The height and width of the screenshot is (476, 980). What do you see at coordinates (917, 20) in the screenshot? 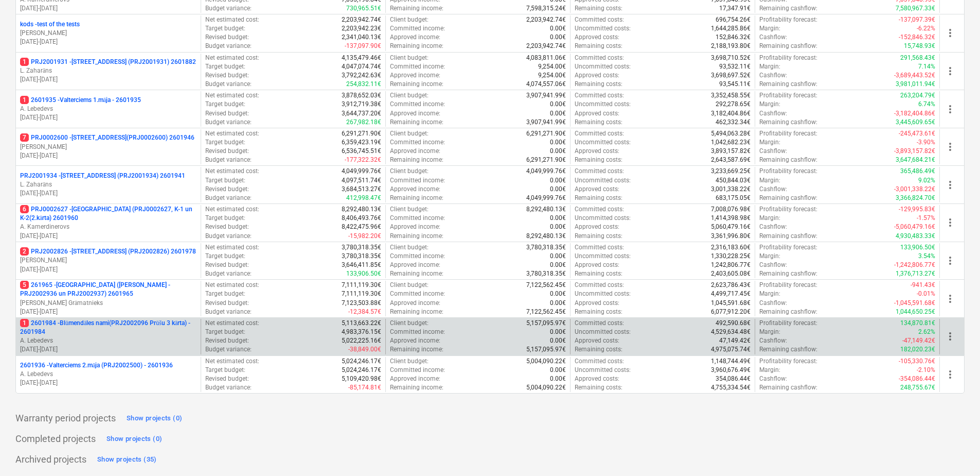
I see `p: -137,097.39€` at bounding box center [917, 20].